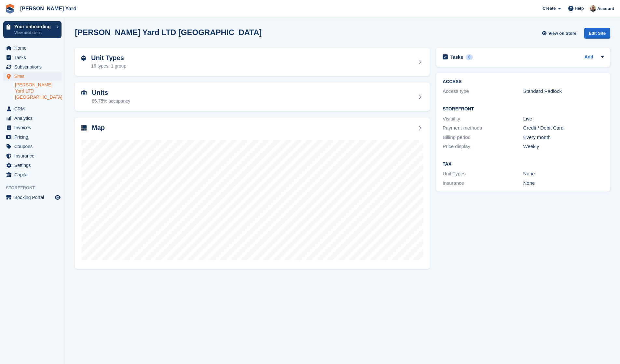  Describe the element at coordinates (34, 137) in the screenshot. I see `span: Pricing` at that location.